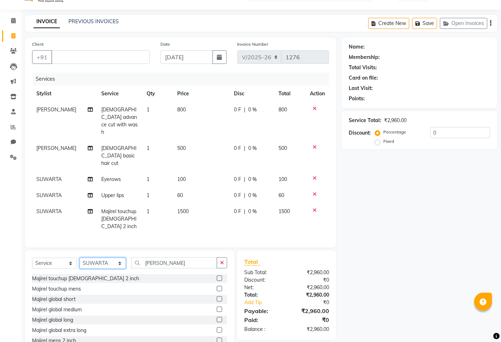 This screenshot has width=501, height=342. Describe the element at coordinates (425, 23) in the screenshot. I see `button: Save` at that location.